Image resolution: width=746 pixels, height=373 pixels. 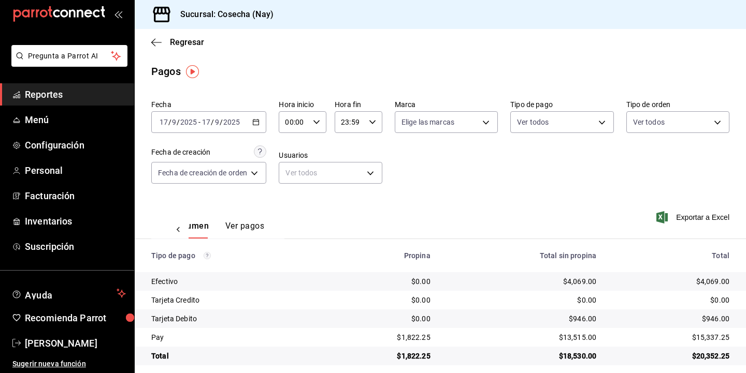 I want to click on div: $15,337.25, so click(x=671, y=338).